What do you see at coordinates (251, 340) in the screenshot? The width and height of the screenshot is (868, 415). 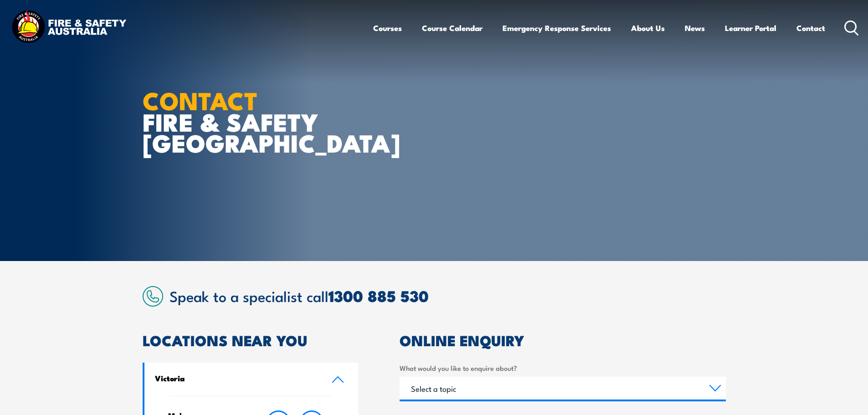 I see `h2: LOCATIONS NEAR YOU` at bounding box center [251, 340].